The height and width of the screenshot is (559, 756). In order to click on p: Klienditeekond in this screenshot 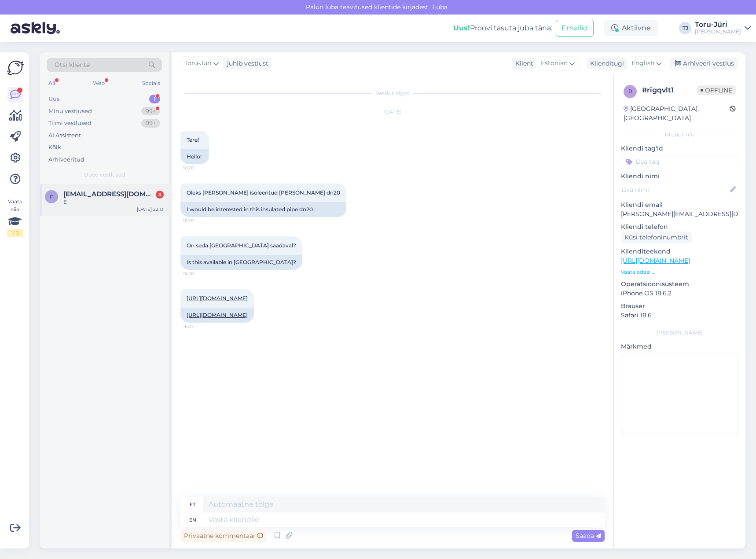, I will do `click(680, 251)`.